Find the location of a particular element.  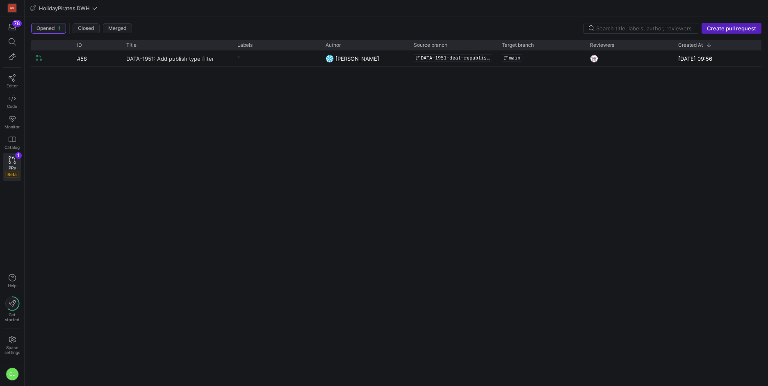

span: 1 is located at coordinates (59, 28).